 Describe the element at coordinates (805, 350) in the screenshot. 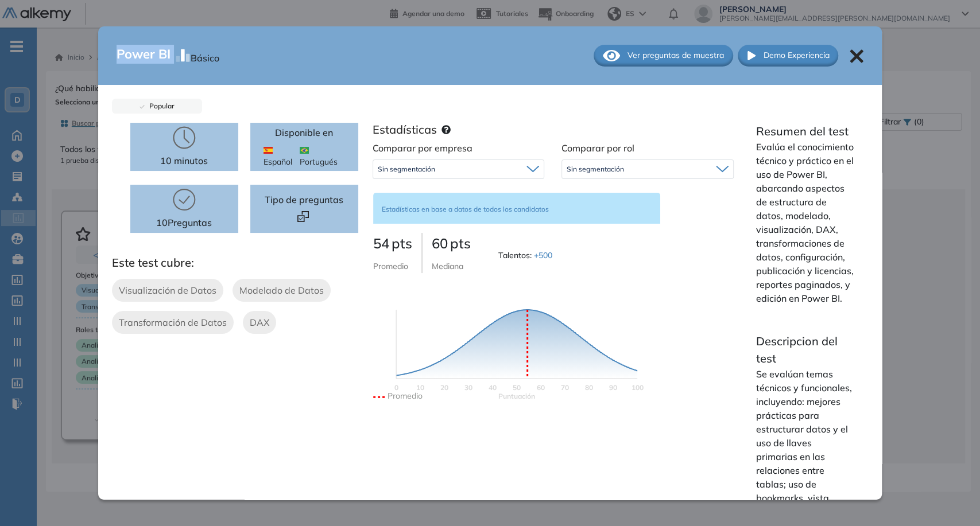

I see `p: Descripcion del test` at that location.